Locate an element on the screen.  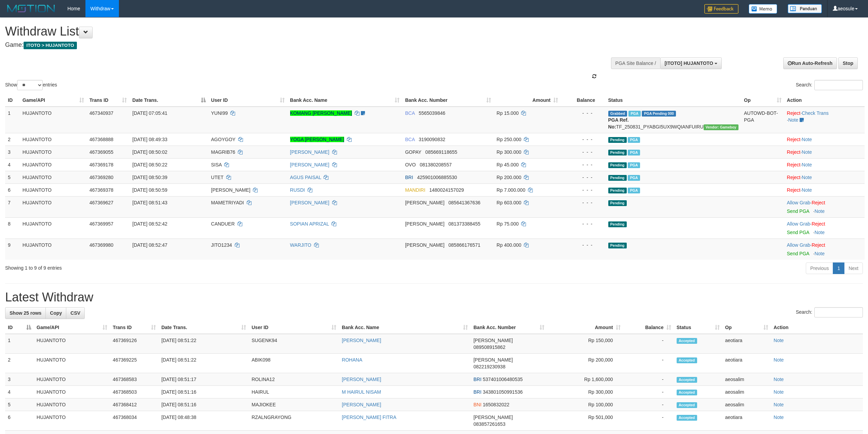
td: 7 is located at coordinates (12, 206).